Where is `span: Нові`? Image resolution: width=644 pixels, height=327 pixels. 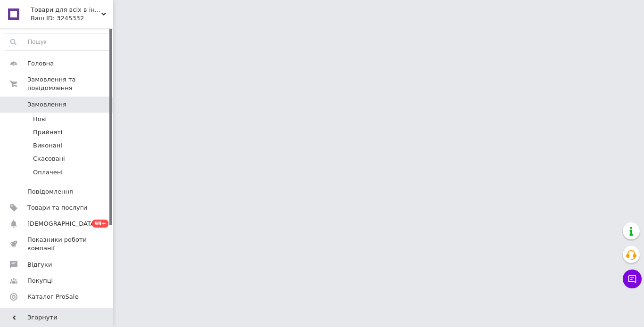
span: Нові is located at coordinates (40, 119).